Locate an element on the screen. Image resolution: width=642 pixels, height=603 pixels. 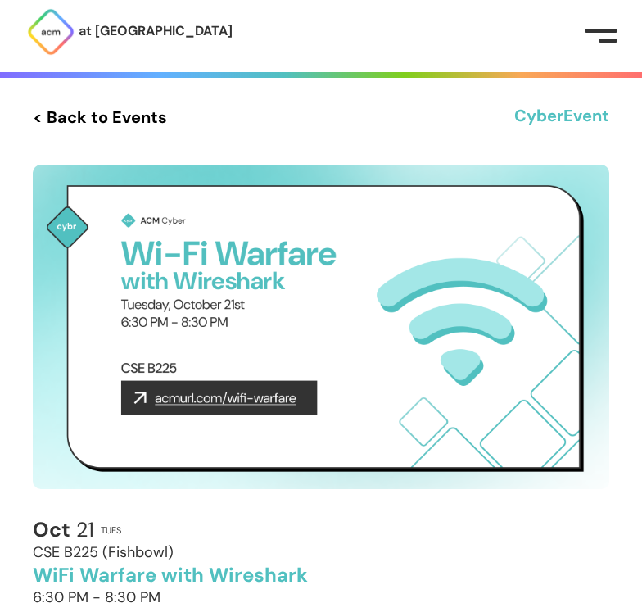
img: Event Cover Photo is located at coordinates (321, 327).